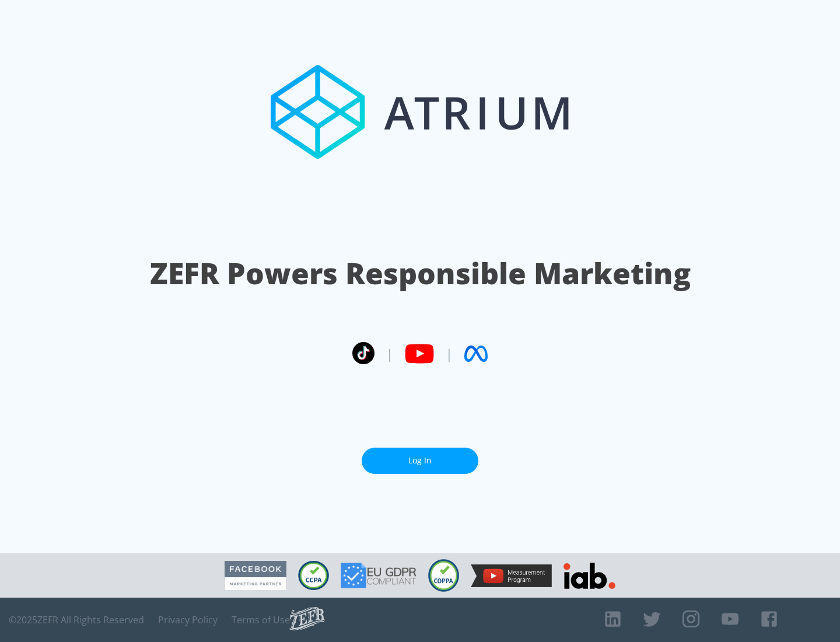 The height and width of the screenshot is (642, 840). I want to click on img: GDPR Compliant, so click(379, 575).